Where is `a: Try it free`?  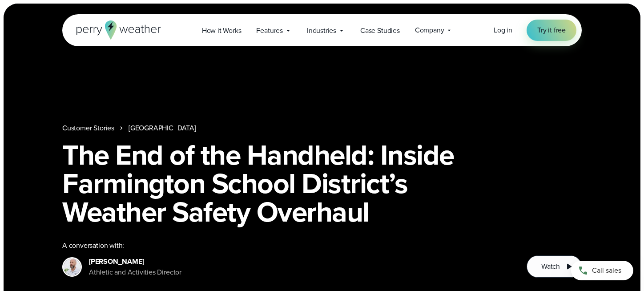 a: Try it free is located at coordinates (552, 30).